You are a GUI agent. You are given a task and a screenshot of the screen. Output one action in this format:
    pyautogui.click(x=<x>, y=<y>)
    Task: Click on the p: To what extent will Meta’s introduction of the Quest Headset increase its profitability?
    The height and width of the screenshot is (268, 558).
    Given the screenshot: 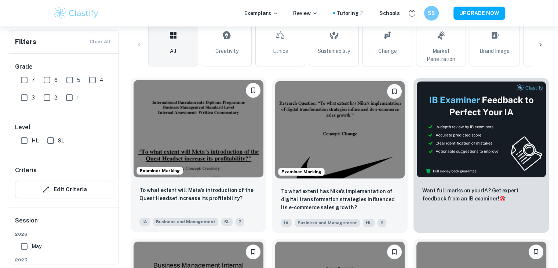 What is the action you would take?
    pyautogui.click(x=198, y=194)
    